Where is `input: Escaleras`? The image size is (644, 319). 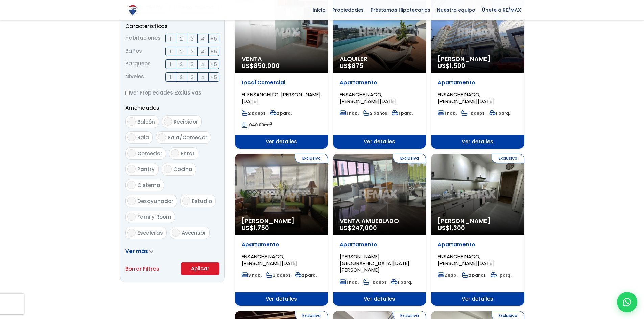
input: Escaleras is located at coordinates (132, 233).